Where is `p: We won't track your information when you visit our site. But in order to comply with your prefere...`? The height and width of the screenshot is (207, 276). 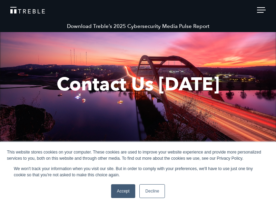 p: We won't track your information when you visit our site. But in order to comply with your prefere... is located at coordinates (138, 172).